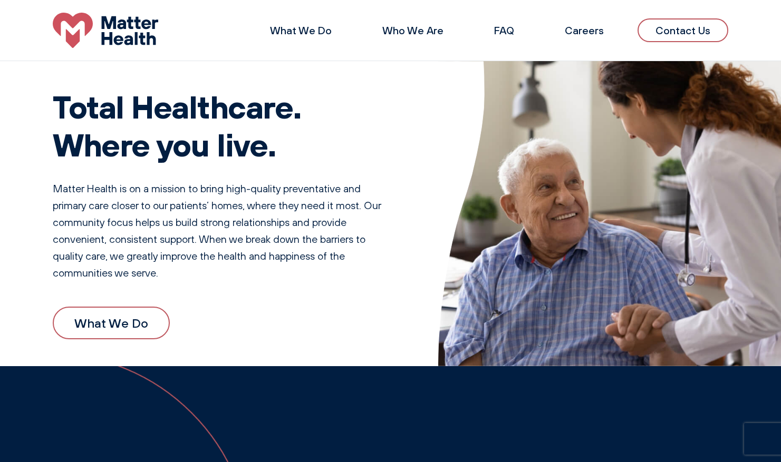 The image size is (781, 462). I want to click on a: Careers, so click(584, 30).